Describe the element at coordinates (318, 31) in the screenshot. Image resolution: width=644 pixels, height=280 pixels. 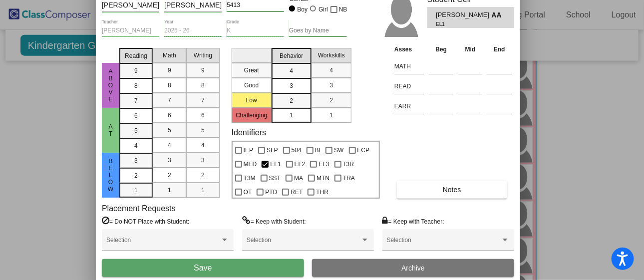
I see `input: goes by name` at that location.